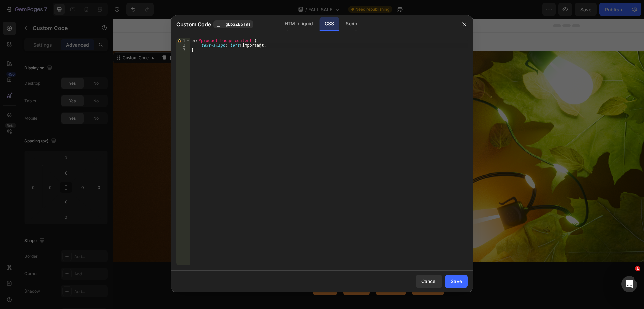  Describe the element at coordinates (429, 281) in the screenshot. I see `div: Cancel` at that location.